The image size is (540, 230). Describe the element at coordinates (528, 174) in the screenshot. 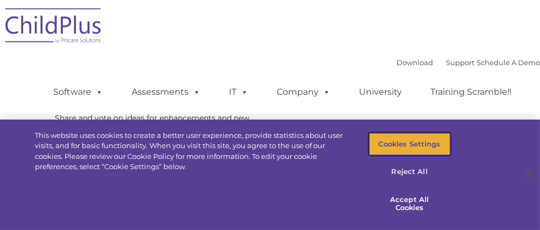

I see `button: Close` at that location.